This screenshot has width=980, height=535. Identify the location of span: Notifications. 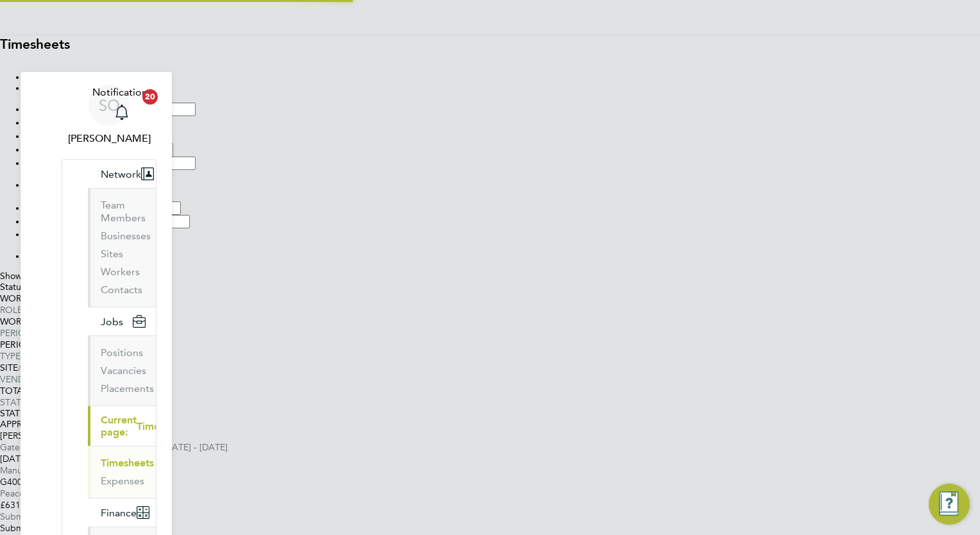
(122, 93).